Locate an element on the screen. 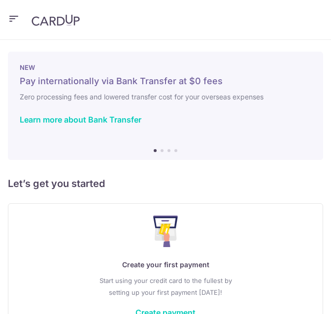 Image resolution: width=331 pixels, height=314 pixels. p: Create your first payment is located at coordinates (165, 265).